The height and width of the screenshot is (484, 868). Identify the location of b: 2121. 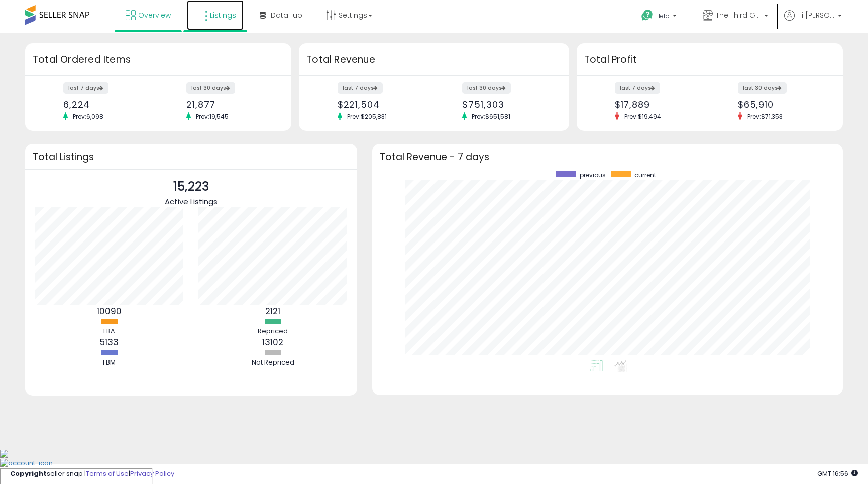
(273, 311).